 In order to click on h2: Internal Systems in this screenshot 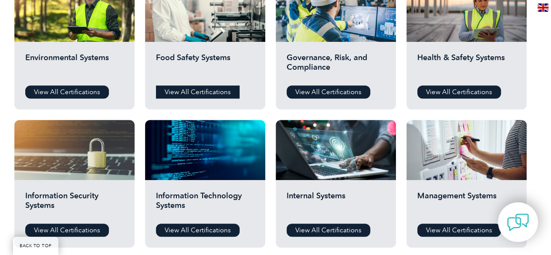, I will do `click(336, 204)`.